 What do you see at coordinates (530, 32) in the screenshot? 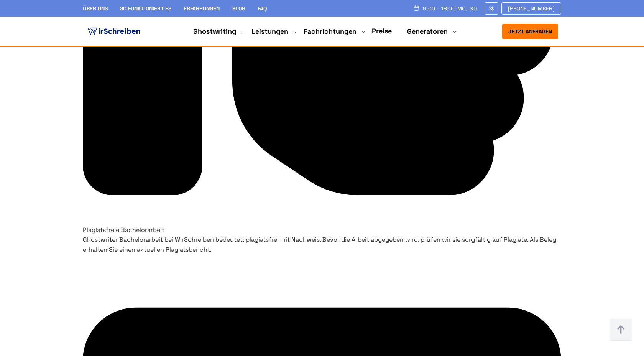
I see `button: Jetzt anfragen` at bounding box center [530, 32].